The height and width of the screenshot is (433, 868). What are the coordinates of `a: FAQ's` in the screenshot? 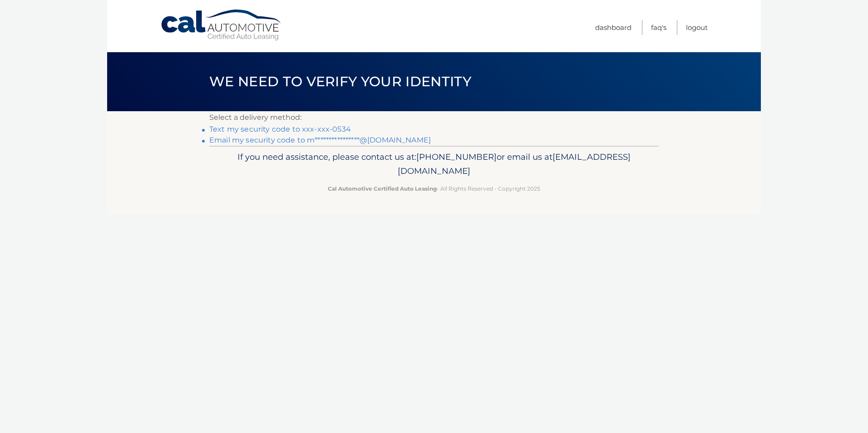 It's located at (659, 27).